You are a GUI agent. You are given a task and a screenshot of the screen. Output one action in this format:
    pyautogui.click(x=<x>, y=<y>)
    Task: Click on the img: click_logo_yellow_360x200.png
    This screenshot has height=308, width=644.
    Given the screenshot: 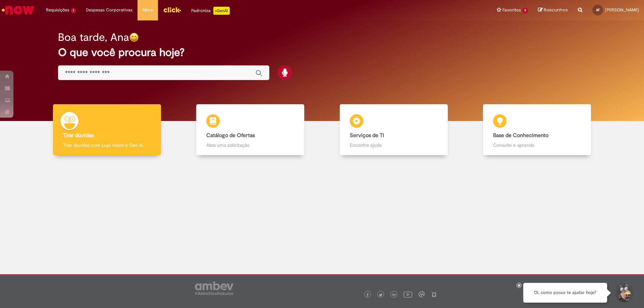 What is the action you would take?
    pyautogui.click(x=172, y=10)
    